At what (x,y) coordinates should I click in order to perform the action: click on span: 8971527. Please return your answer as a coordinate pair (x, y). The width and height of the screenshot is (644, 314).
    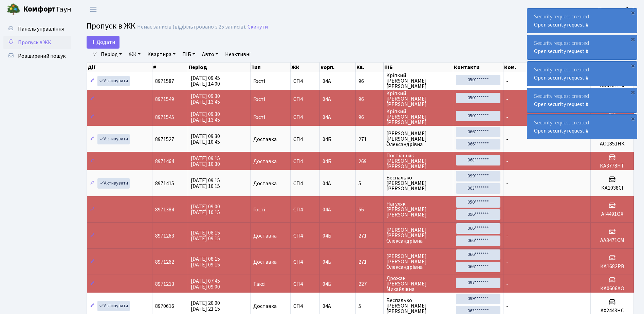
    Looking at the image, I should click on (165, 139).